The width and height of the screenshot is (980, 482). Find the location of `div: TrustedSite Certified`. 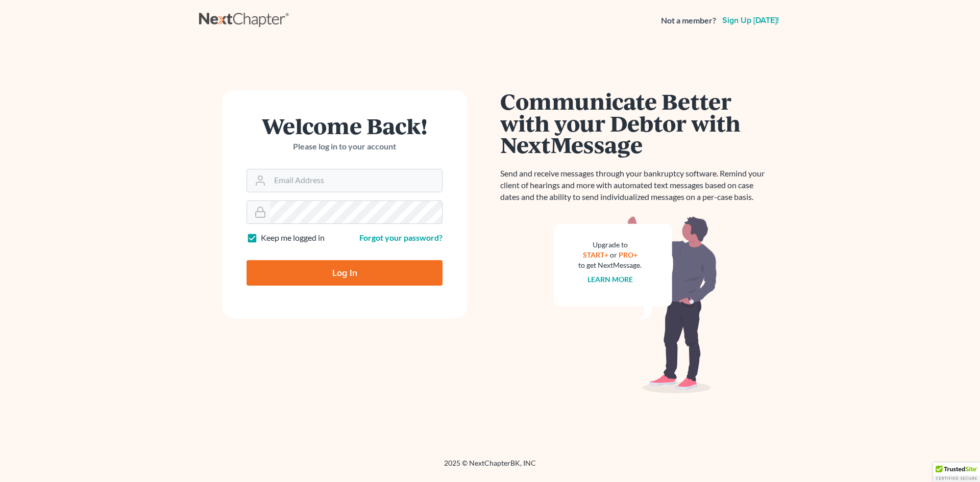

div: TrustedSite Certified is located at coordinates (957, 473).